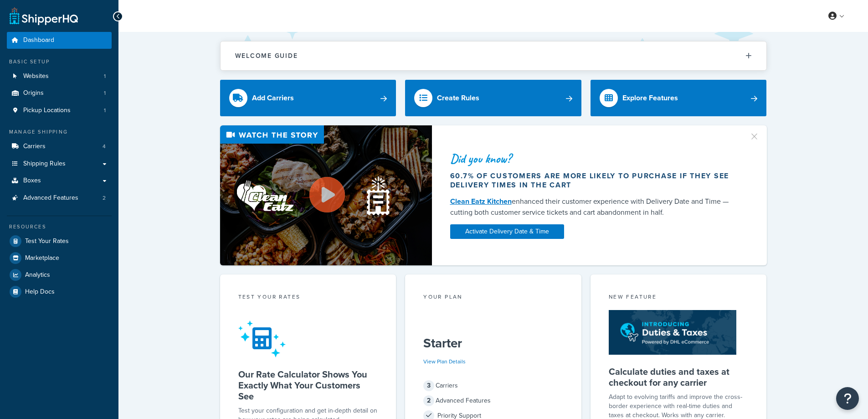  What do you see at coordinates (34, 146) in the screenshot?
I see `span: Carriers` at bounding box center [34, 146].